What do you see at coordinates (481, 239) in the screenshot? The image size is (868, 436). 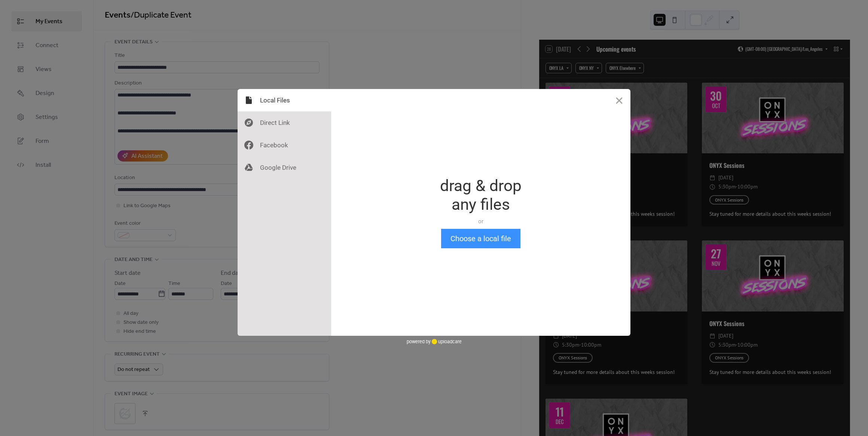 I see `button: Choose a local file` at bounding box center [481, 239].